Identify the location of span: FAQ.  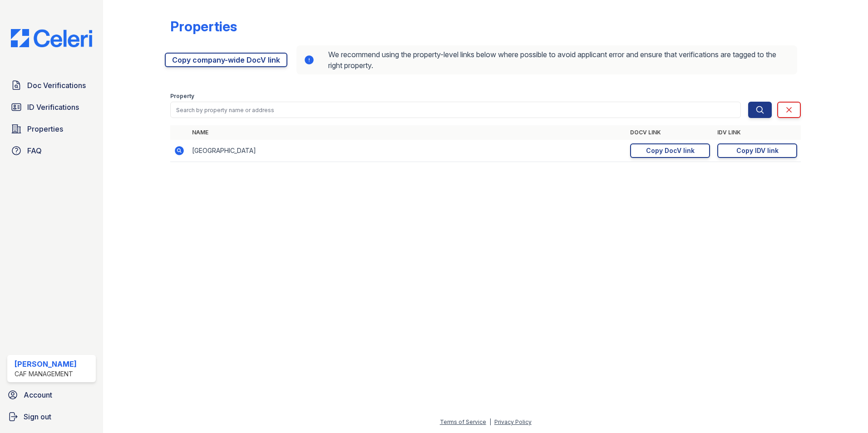
(35, 151).